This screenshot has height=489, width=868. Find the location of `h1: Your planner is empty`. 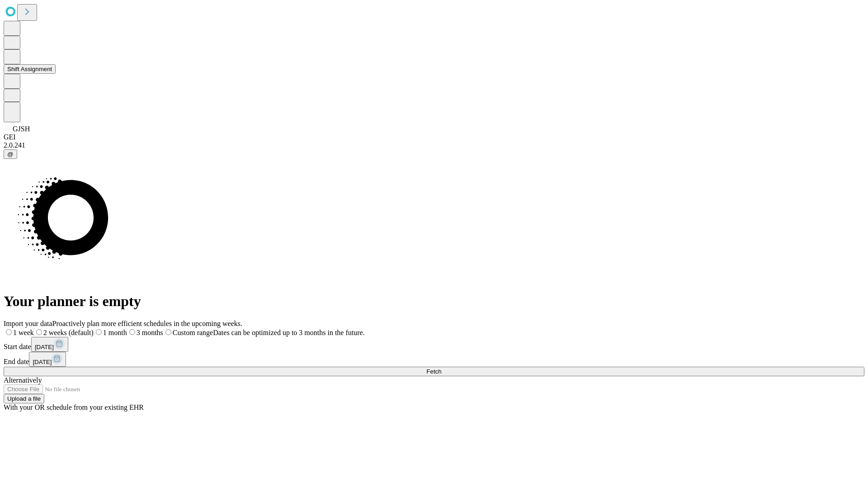

h1: Your planner is empty is located at coordinates (434, 301).